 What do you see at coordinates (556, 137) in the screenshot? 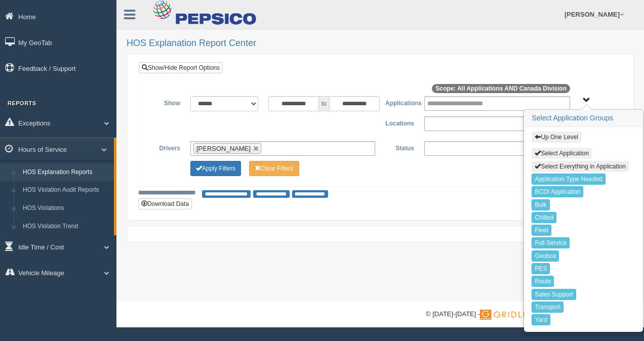
I see `button: Up One Level` at bounding box center [556, 137].